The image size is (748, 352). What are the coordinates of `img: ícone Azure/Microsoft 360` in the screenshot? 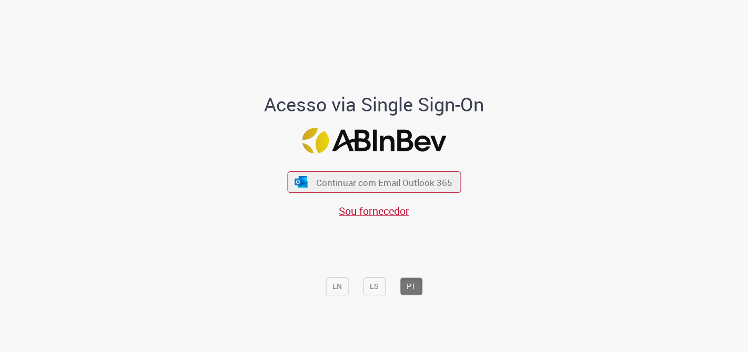 It's located at (301, 182).